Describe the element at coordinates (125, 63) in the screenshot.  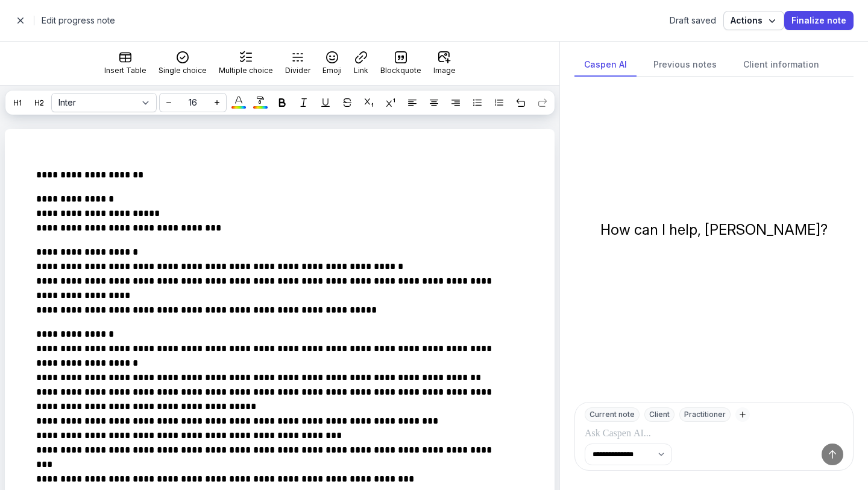
I see `button: Insert Table` at that location.